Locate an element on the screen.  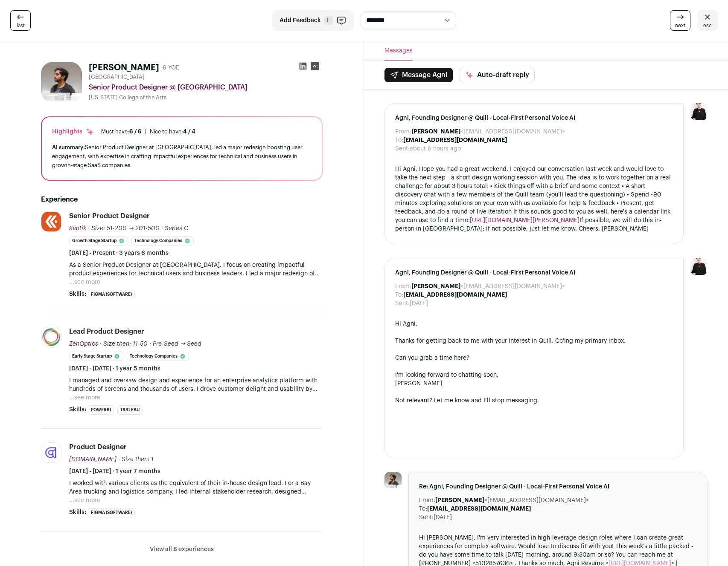
div: Must have: is located at coordinates (121, 132).